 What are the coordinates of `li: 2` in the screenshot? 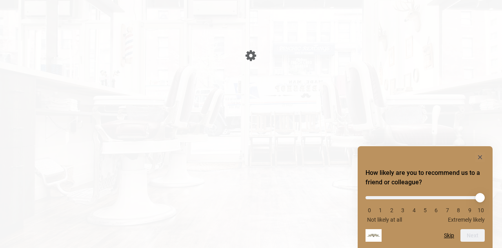 It's located at (392, 210).